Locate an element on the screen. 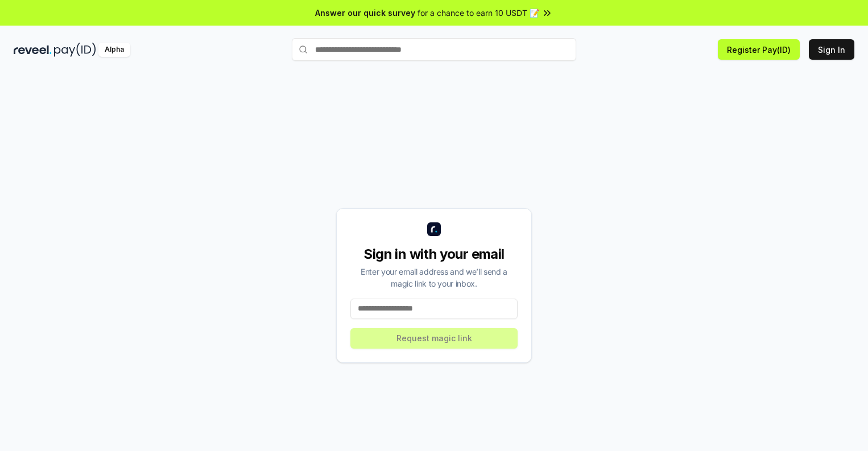  img: logo_small is located at coordinates (434, 229).